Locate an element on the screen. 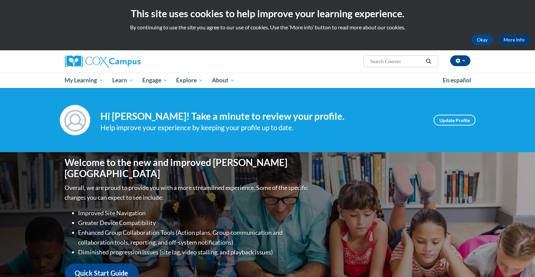 This screenshot has width=535, height=277. span: Learn is located at coordinates (123, 80).